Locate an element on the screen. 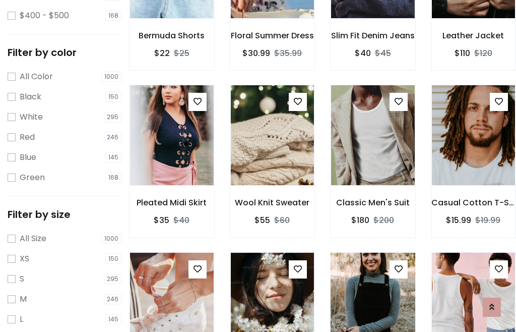  h6: Casual Cotton T-Shirt is located at coordinates (474, 202).